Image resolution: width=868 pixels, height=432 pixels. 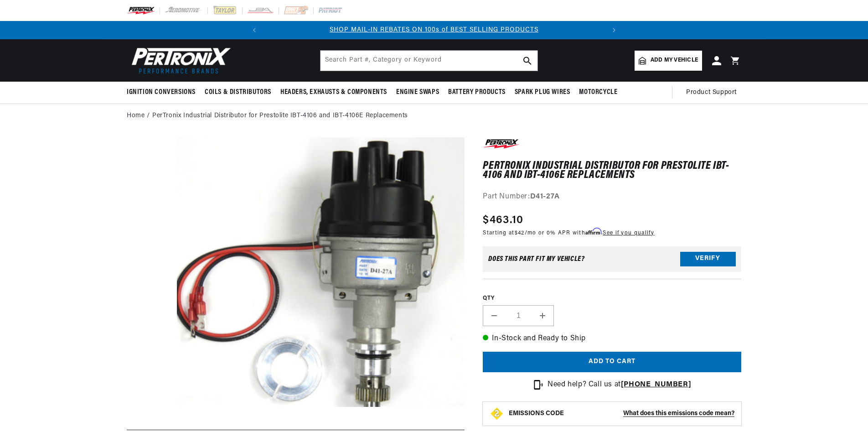 I want to click on button: search button, so click(x=527, y=61).